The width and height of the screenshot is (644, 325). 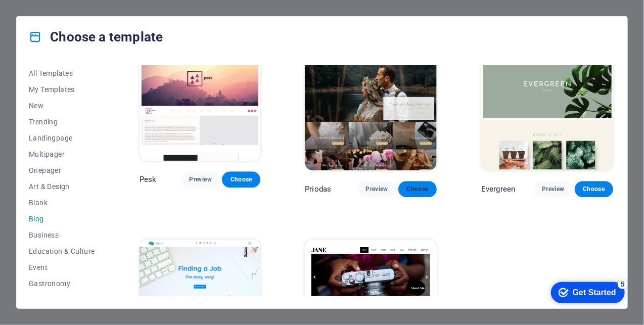 What do you see at coordinates (62, 73) in the screenshot?
I see `span: All Templates` at bounding box center [62, 73].